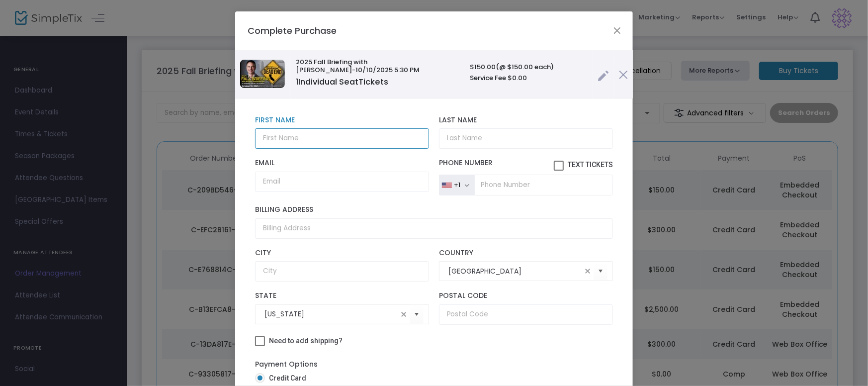 Image resolution: width=868 pixels, height=386 pixels. I want to click on span: -10/10/2025 5:30 PM, so click(386, 70).